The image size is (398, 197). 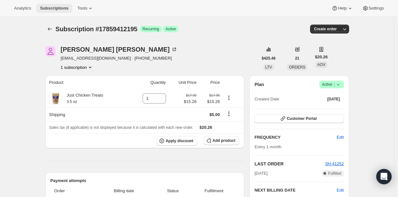 What do you see at coordinates (295, 138) in the screenshot?
I see `h2: FREQUENCY` at bounding box center [295, 138].